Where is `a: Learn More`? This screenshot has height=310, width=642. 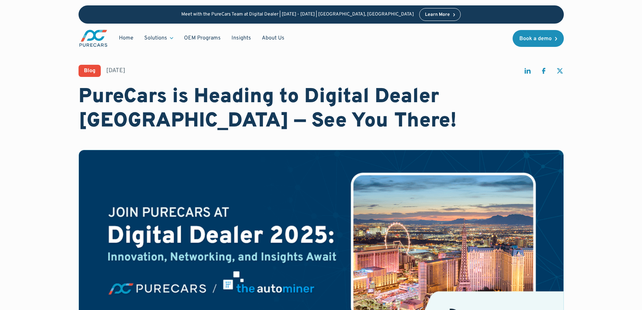
a: Learn More is located at coordinates (440, 14).